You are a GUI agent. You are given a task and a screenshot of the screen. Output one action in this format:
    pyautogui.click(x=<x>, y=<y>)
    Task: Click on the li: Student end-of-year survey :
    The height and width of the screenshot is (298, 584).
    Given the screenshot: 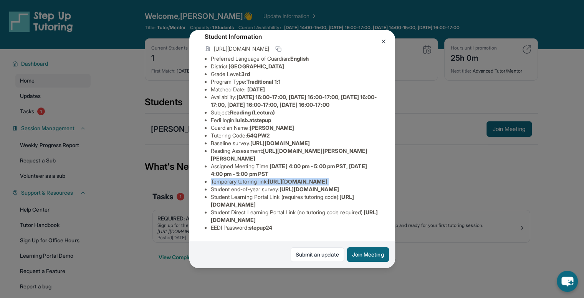 What is the action you would take?
    pyautogui.click(x=295, y=189)
    